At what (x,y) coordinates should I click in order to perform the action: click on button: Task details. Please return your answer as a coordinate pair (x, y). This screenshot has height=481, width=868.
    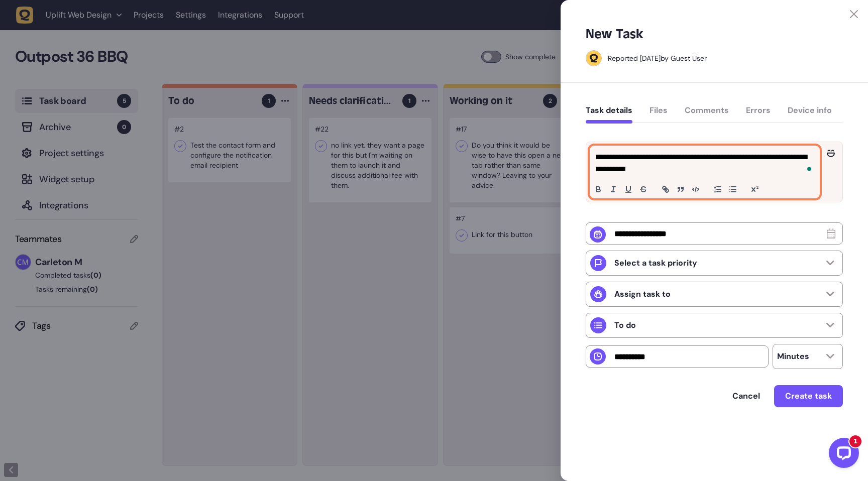
    Looking at the image, I should click on (609, 115).